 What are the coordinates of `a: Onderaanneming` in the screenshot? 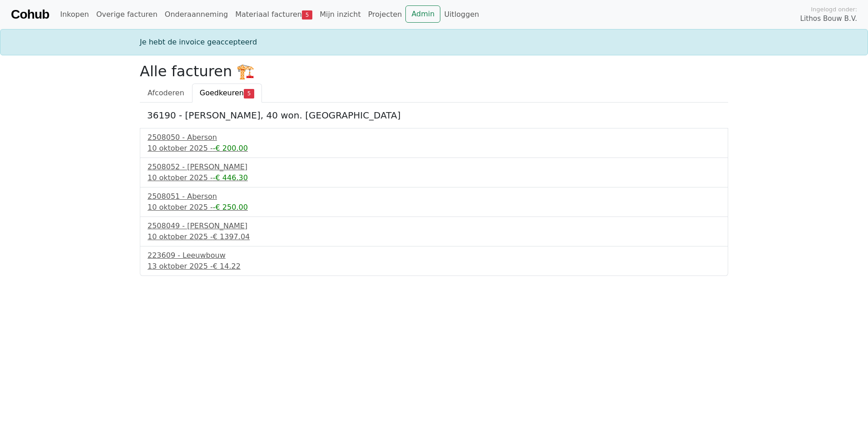 It's located at (196, 14).